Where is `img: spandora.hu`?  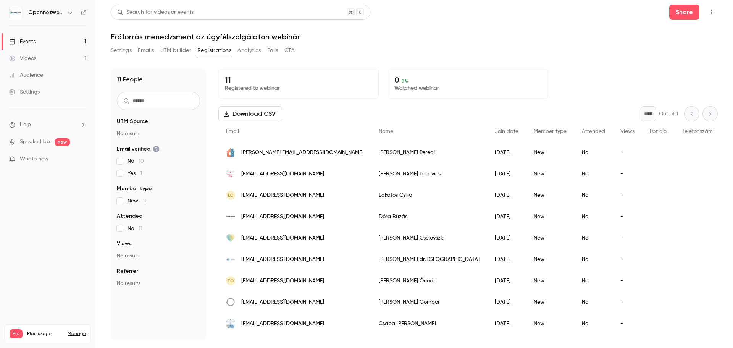 img: spandora.hu is located at coordinates (231, 302).